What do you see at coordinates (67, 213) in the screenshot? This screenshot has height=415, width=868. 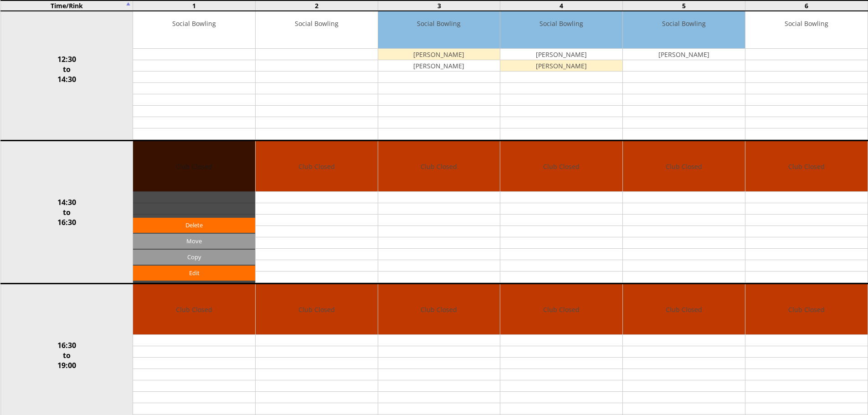 I see `td: 14:30 to 16:30` at bounding box center [67, 213].